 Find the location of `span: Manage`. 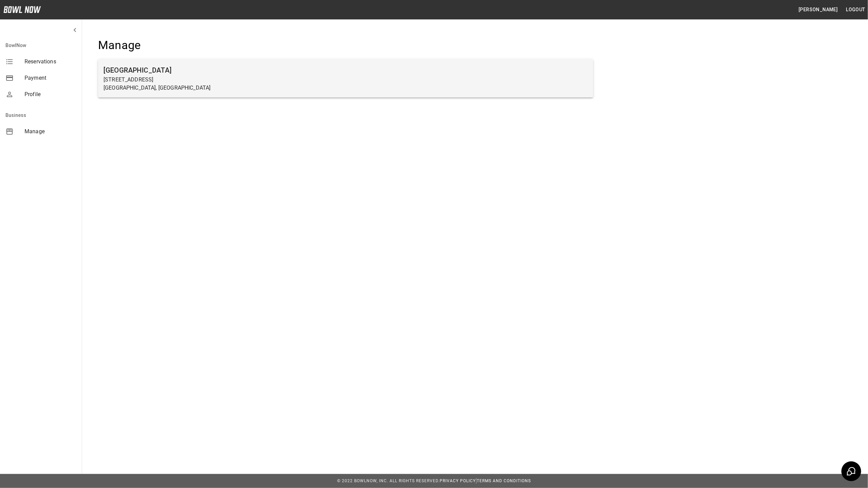

span: Manage is located at coordinates (50, 131).